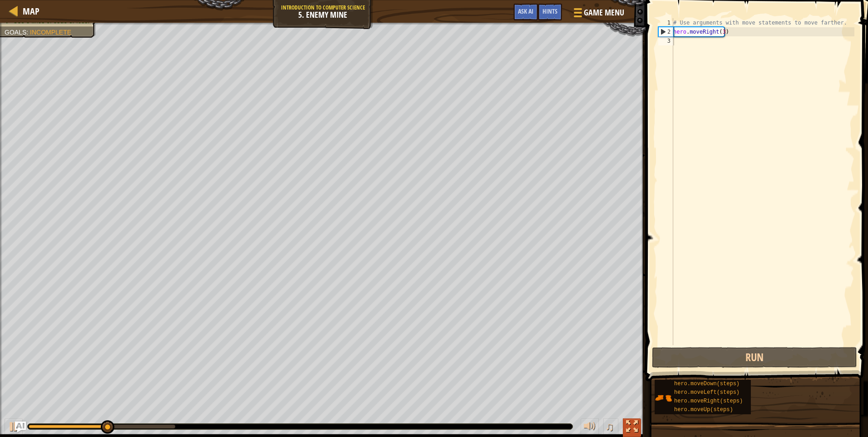  I want to click on span: hero.moveDown(steps), so click(707, 384).